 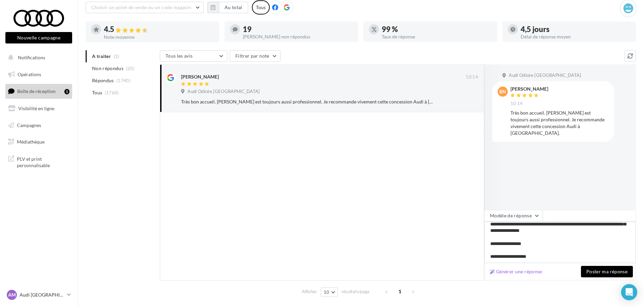 What do you see at coordinates (298, 29) in the screenshot?
I see `div: 19` at bounding box center [298, 29].